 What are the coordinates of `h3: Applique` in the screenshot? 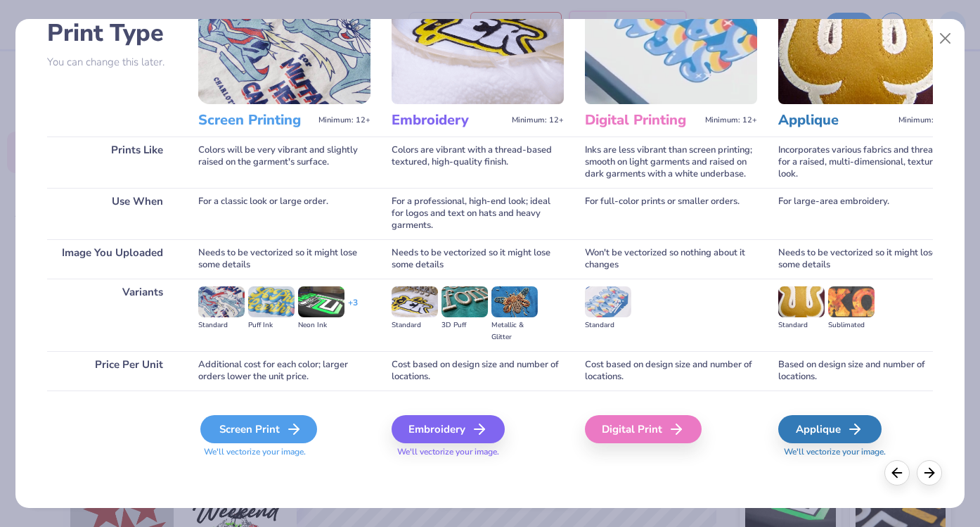 It's located at (835, 120).